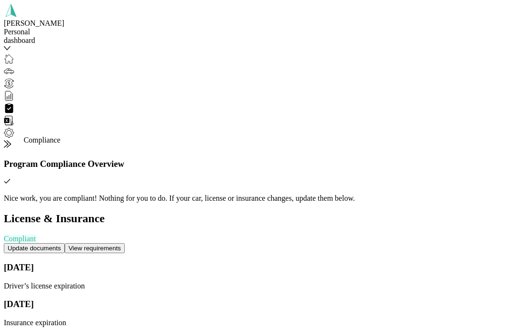 The image size is (514, 329). Describe the element at coordinates (34, 248) in the screenshot. I see `button: Update documents` at that location.